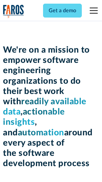 The width and height of the screenshot is (102, 182). What do you see at coordinates (51, 107) in the screenshot?
I see `h1: We're on a mission to empower software engineering organizations to do their best work with , , a...` at bounding box center [51, 107].